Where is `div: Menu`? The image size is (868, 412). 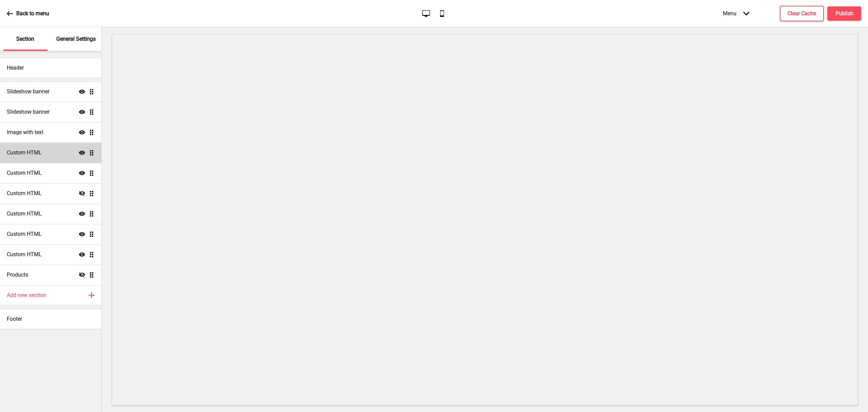 div: Menu is located at coordinates (736, 13).